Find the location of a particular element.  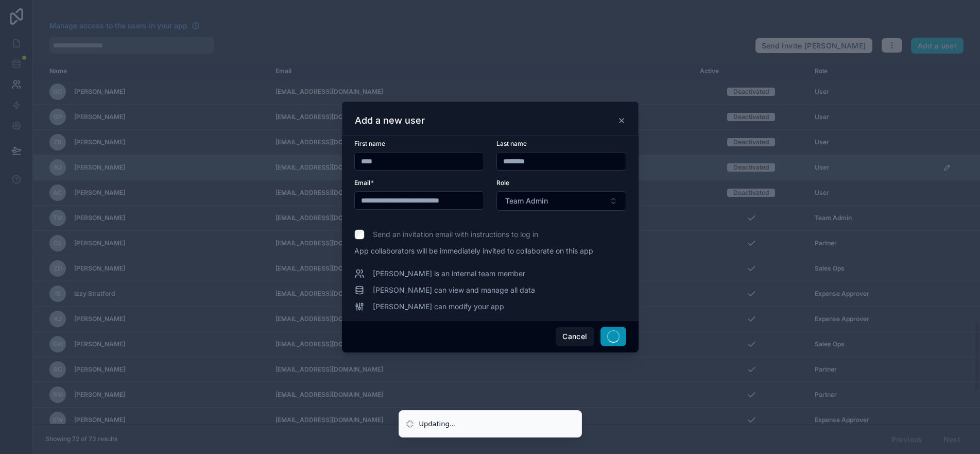

span: Team Admin is located at coordinates (526, 201).